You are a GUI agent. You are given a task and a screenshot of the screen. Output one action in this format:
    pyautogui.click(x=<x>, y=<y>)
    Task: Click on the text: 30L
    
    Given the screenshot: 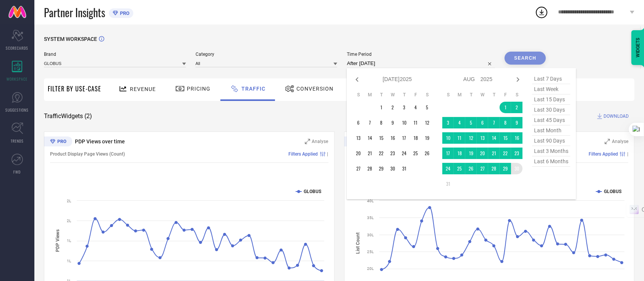 What is the action you would take?
    pyautogui.click(x=371, y=234)
    